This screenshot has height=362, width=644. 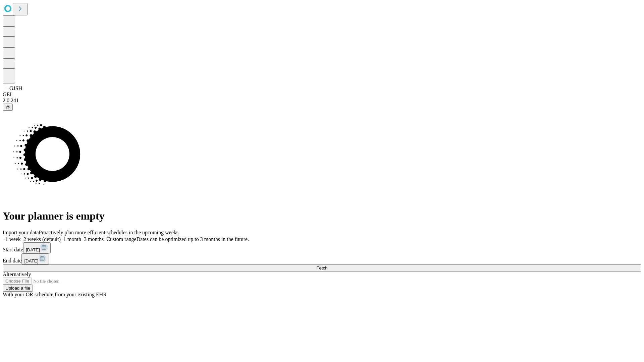 What do you see at coordinates (13, 239) in the screenshot?
I see `span: 1 week` at bounding box center [13, 239].